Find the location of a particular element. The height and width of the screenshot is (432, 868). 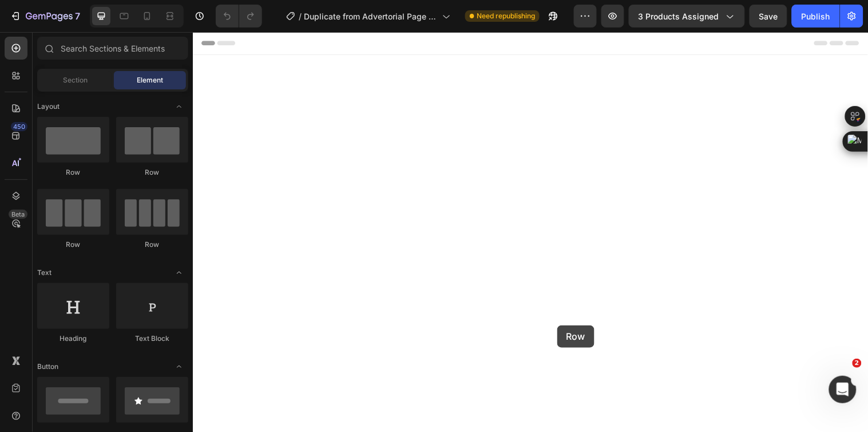

button: 3 products assigned is located at coordinates (687, 16).